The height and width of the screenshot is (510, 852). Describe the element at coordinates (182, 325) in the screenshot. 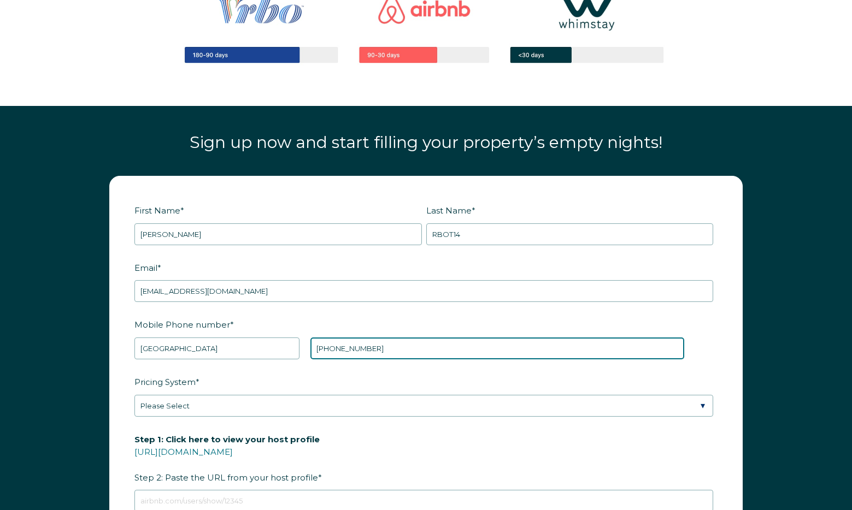

I see `span: Mobile Phone number` at that location.